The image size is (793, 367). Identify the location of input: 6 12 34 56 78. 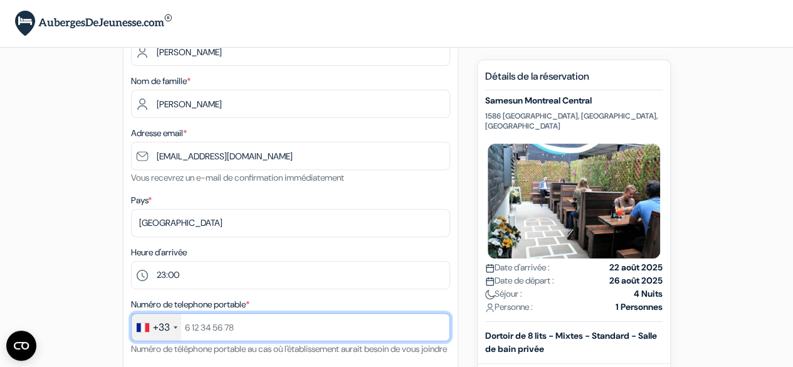
(290, 327).